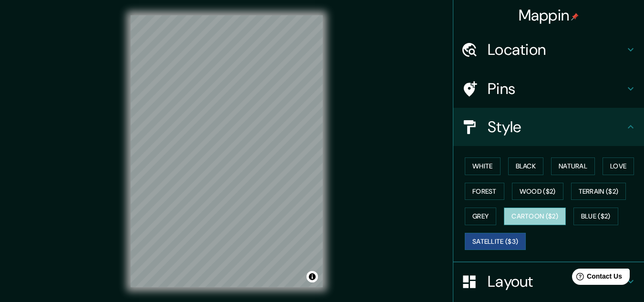 The height and width of the screenshot is (302, 644). What do you see at coordinates (46, 11) in the screenshot?
I see `span: Contact Us` at bounding box center [46, 11].